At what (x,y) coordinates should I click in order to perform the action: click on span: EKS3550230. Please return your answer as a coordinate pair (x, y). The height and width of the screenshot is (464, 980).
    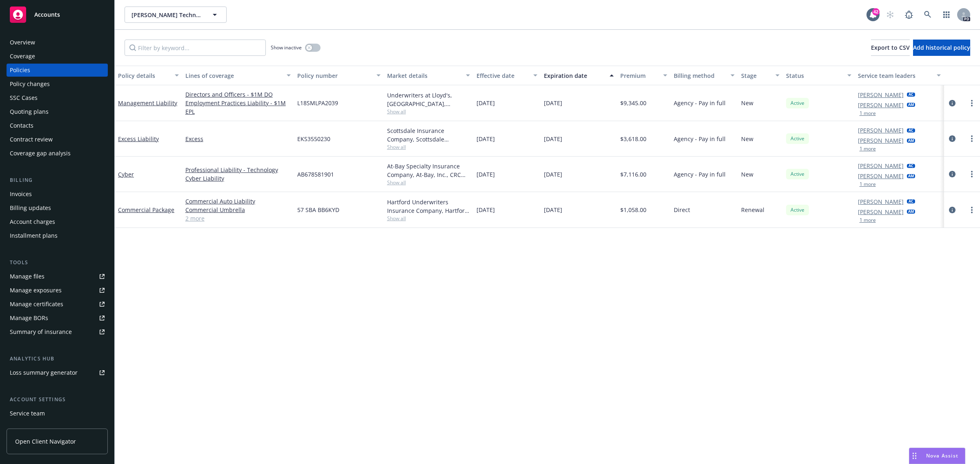
    Looking at the image, I should click on (314, 138).